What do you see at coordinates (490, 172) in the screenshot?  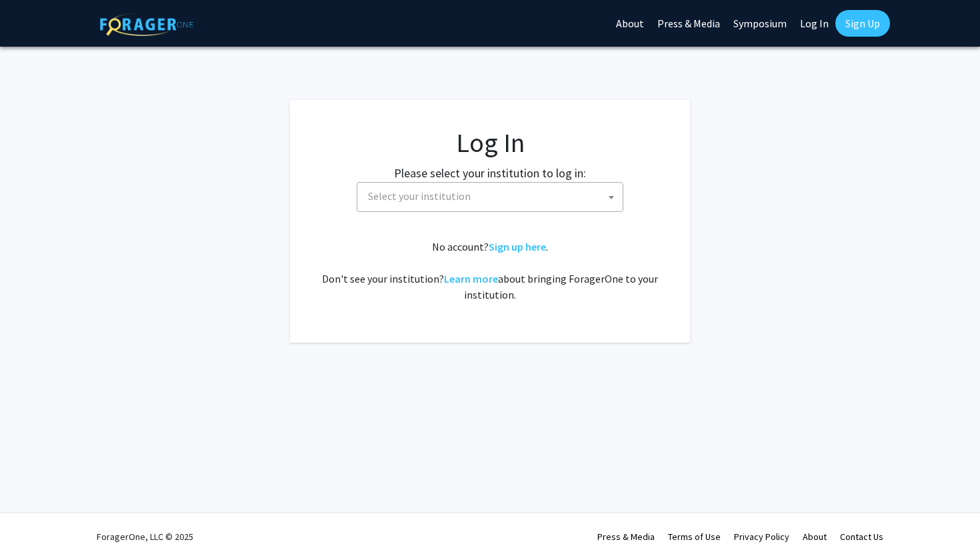 I see `label: Please select your institution to log in:` at bounding box center [490, 172].